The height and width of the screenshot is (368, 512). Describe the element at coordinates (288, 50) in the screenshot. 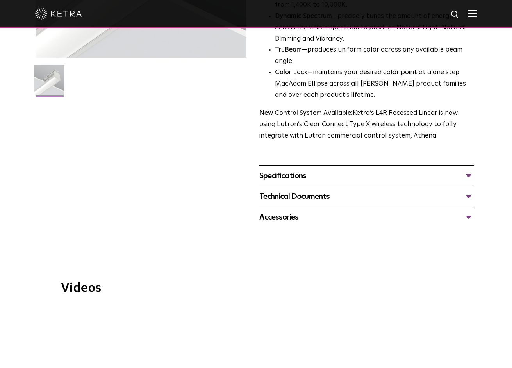

I see `strong: TruBeam` at that location.